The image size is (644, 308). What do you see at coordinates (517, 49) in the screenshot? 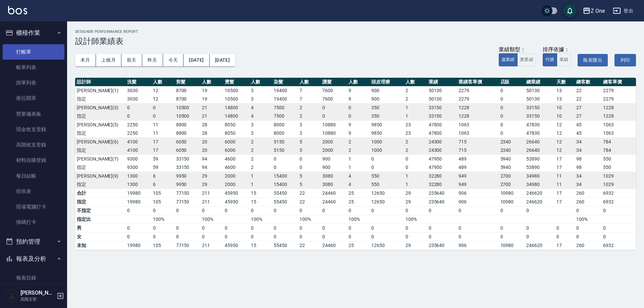
I see `div: 業績類型：` at bounding box center [517, 49].